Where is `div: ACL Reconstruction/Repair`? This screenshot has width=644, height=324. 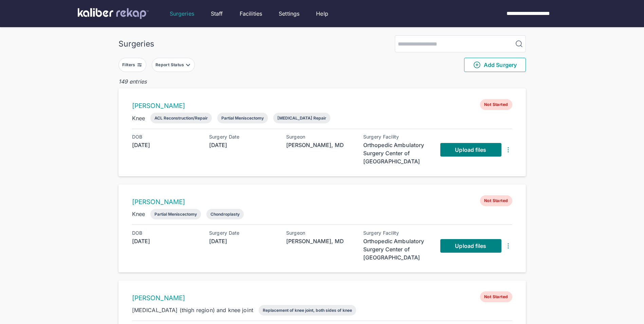
div: ACL Reconstruction/Repair is located at coordinates (181, 118).